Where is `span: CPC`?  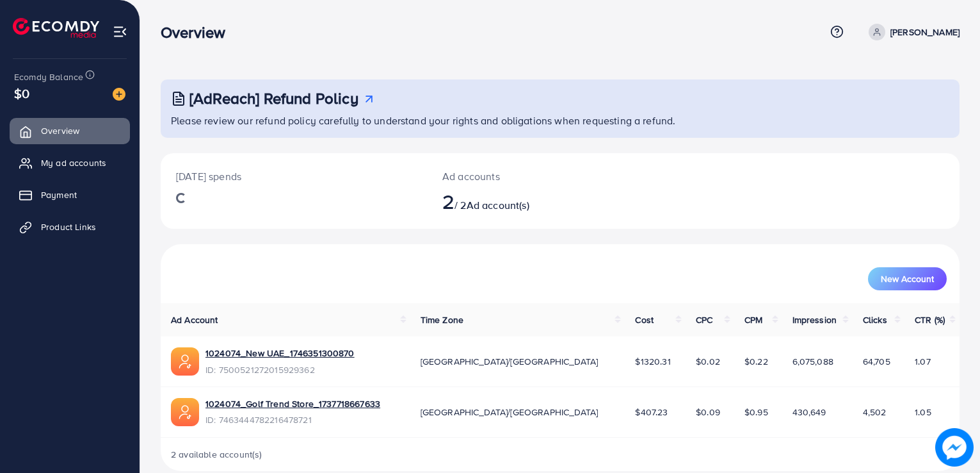 span: CPC is located at coordinates (705, 319).